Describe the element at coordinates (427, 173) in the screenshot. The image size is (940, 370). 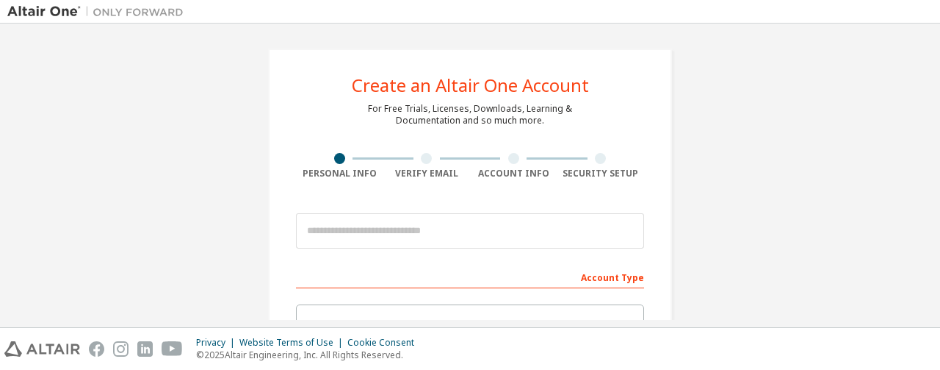
I see `div: Verify Email` at that location.